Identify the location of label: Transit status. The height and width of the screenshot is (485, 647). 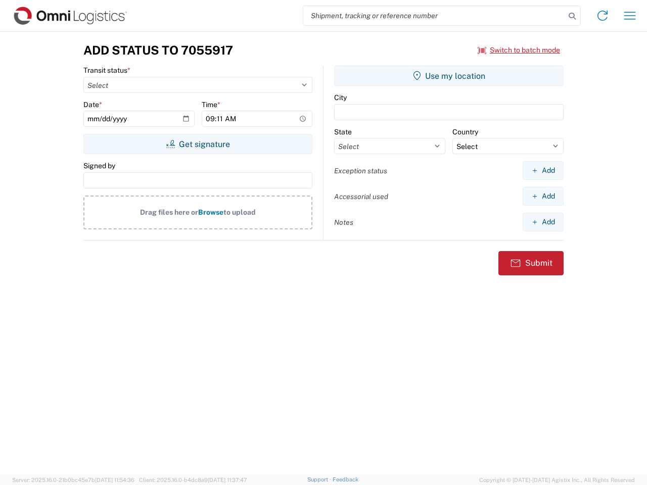
(107, 70).